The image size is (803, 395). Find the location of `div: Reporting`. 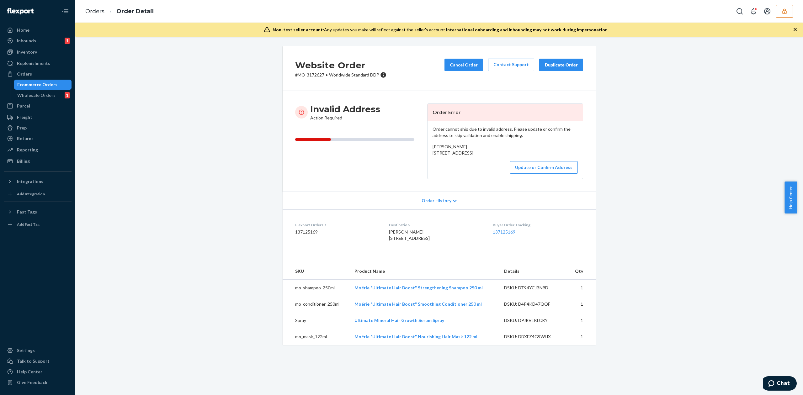

div: Reporting is located at coordinates (27, 150).